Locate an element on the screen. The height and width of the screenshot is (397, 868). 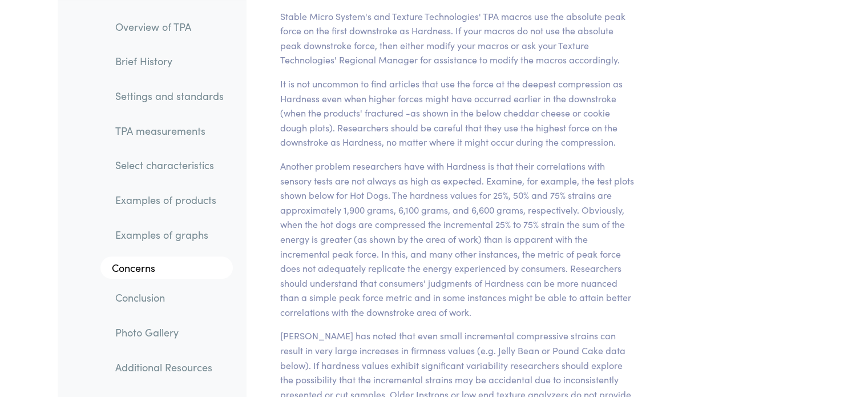
a: Examples of graphs is located at coordinates (170, 235).